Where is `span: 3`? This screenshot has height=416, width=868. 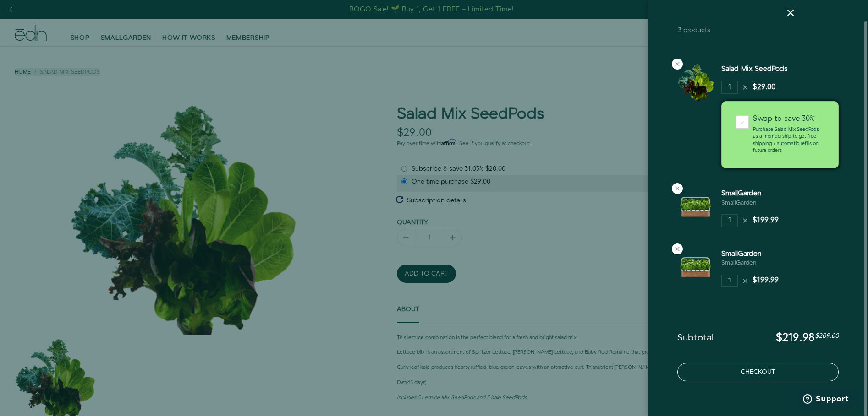 span: 3 is located at coordinates (680, 31).